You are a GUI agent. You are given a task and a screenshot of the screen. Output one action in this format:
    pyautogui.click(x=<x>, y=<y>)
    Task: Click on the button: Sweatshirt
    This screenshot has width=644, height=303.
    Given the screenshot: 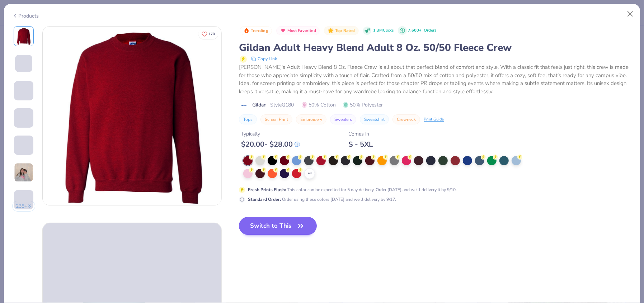 What is the action you would take?
    pyautogui.click(x=374, y=119)
    